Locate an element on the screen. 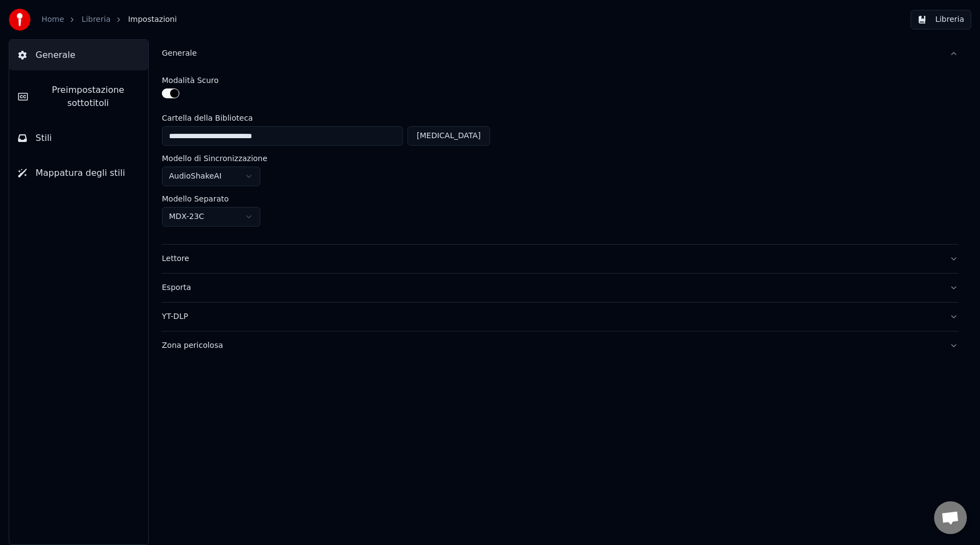 This screenshot has height=545, width=980. label: Modalità Scuro is located at coordinates (190, 80).